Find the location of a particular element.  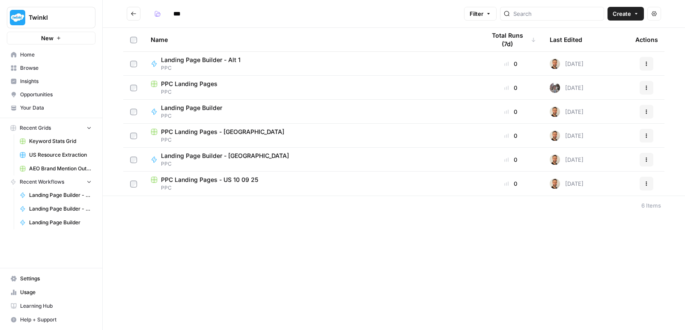

span: Settings is located at coordinates (56, 279).